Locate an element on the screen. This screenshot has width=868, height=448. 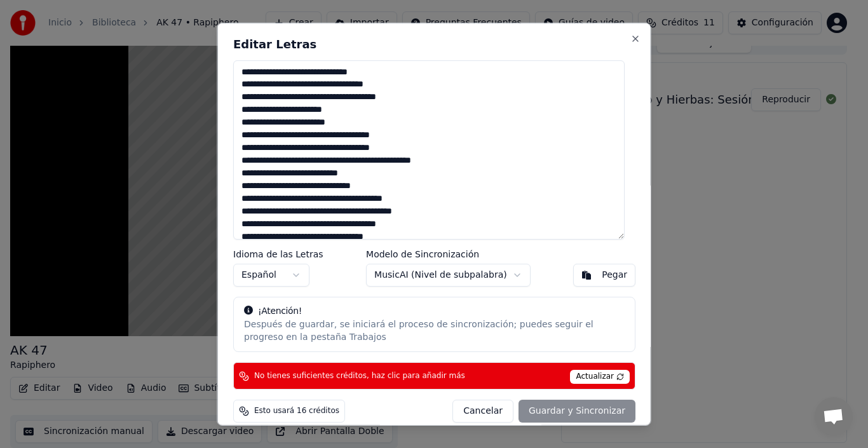
label: Idioma de las Letras is located at coordinates (278, 253).